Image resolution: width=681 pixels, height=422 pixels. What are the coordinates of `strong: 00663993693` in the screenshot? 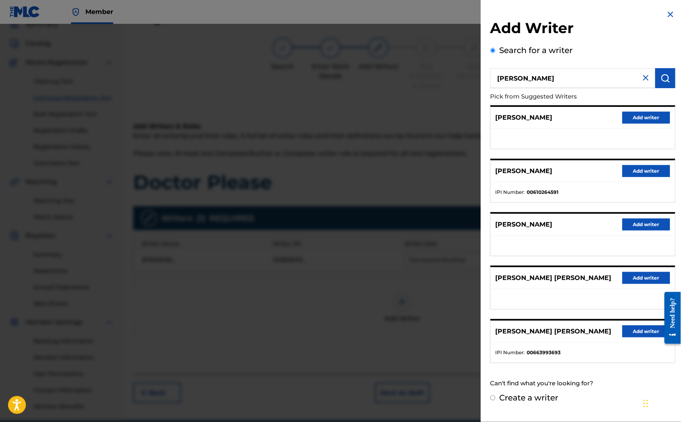 It's located at (544, 352).